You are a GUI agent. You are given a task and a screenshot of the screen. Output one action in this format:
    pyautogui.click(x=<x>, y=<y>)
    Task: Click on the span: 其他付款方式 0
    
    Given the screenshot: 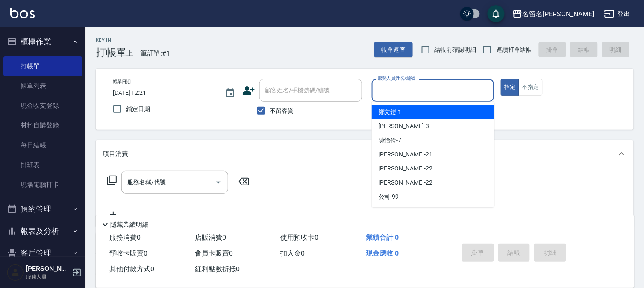 What is the action you would take?
    pyautogui.click(x=132, y=269)
    